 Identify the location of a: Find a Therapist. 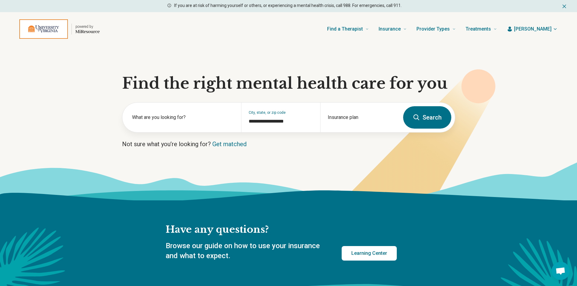
(348, 29).